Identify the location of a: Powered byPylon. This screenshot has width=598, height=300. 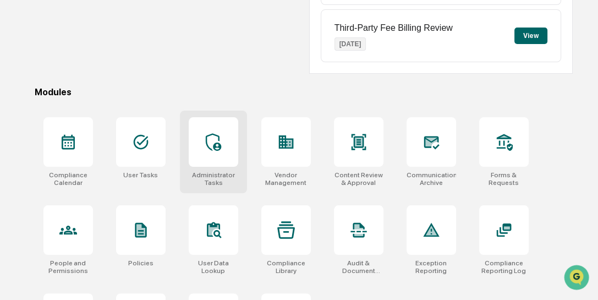
(105, 190).